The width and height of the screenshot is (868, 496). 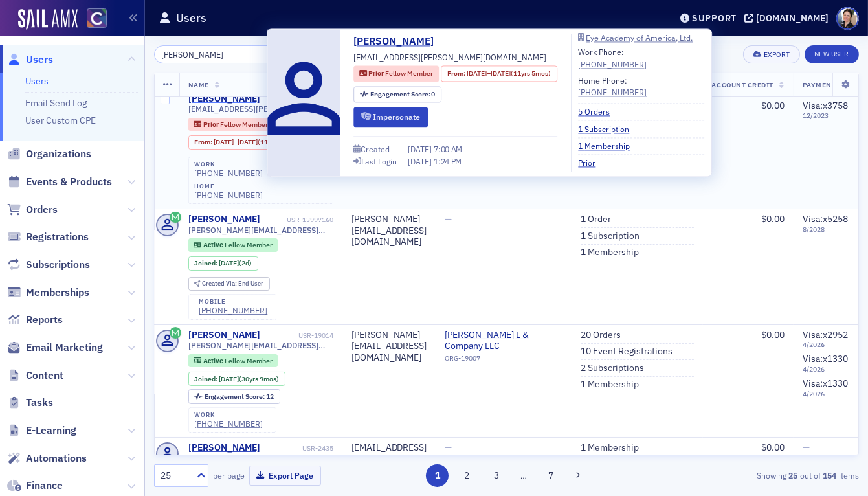 I want to click on span: Kelly Sarah L & Company LLC, so click(x=505, y=341).